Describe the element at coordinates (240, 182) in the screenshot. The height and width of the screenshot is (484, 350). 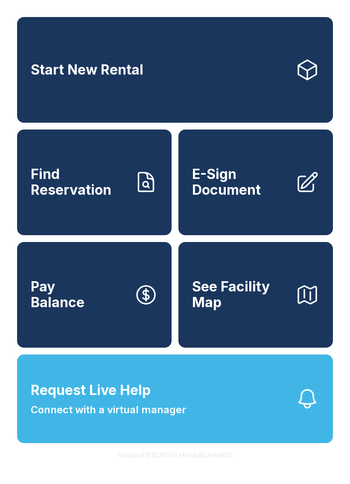
I see `span: E-Sign Document` at that location.